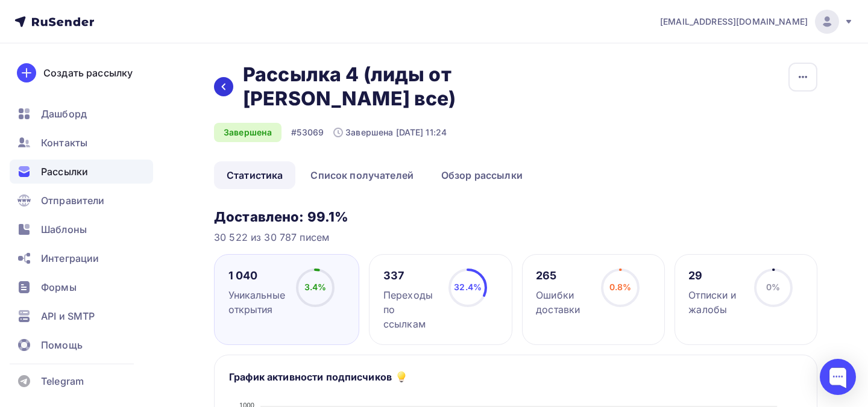  Describe the element at coordinates (64, 229) in the screenshot. I see `span: Шаблоны` at that location.